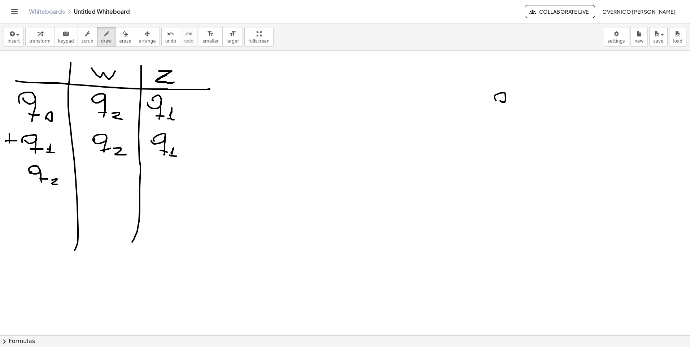 The width and height of the screenshot is (690, 347). Describe the element at coordinates (658, 37) in the screenshot. I see `button: save` at that location.